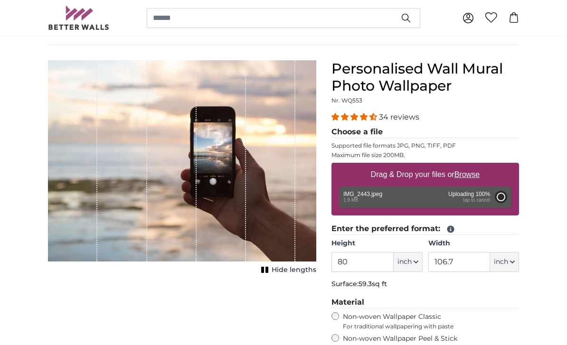 The width and height of the screenshot is (567, 345). Describe the element at coordinates (373, 284) in the screenshot. I see `span: 59.3sq ft` at that location.